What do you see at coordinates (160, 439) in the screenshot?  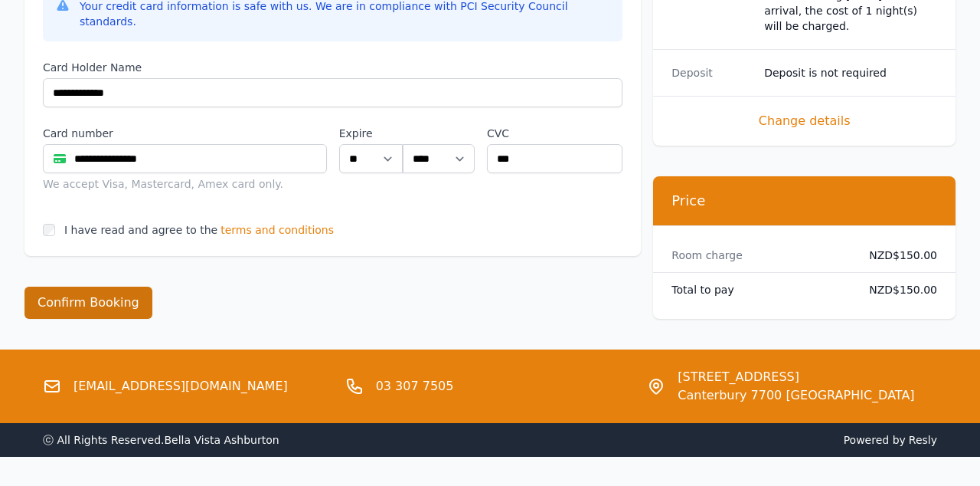 I see `span: ⓒ All Rights Reserved. Bella Vista Ashburton` at bounding box center [160, 439].